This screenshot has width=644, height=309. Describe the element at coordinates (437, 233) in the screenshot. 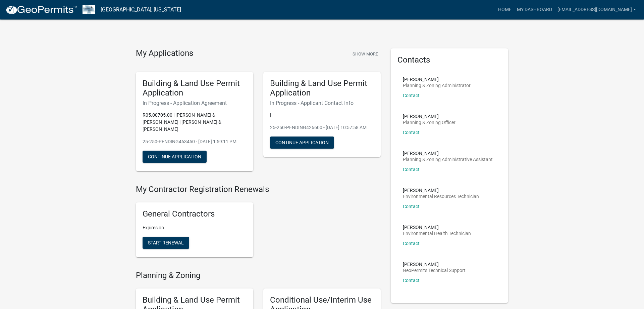

I see `p: Environmental Health Technician` at that location.